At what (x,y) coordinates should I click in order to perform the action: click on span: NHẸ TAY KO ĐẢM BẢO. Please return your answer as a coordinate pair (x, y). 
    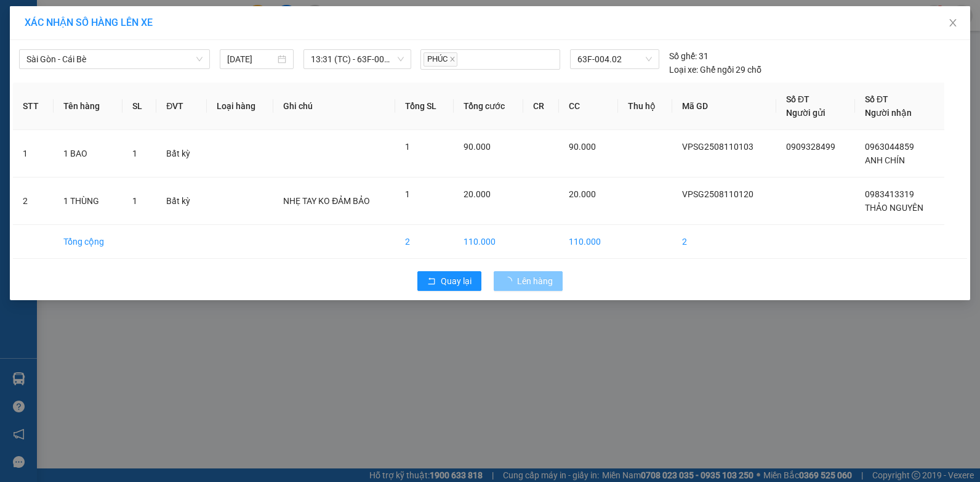
    Looking at the image, I should click on (326, 201).